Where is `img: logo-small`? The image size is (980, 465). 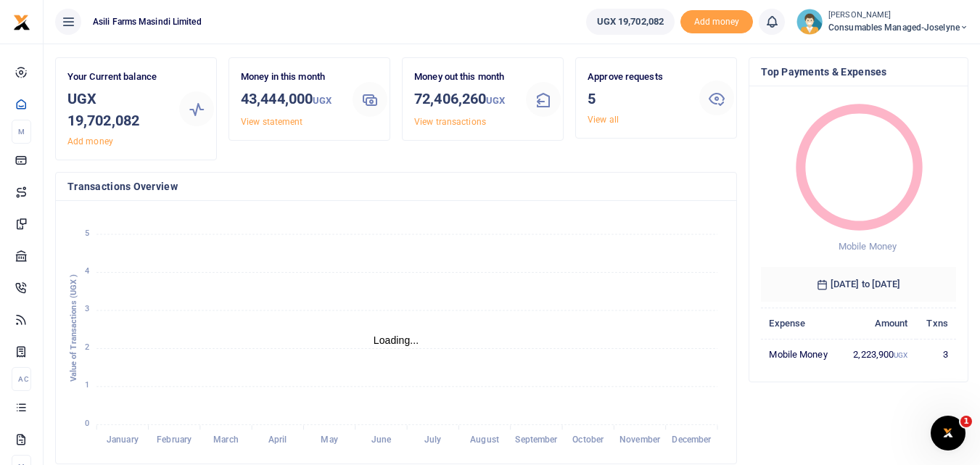 img: logo-small is located at coordinates (21, 22).